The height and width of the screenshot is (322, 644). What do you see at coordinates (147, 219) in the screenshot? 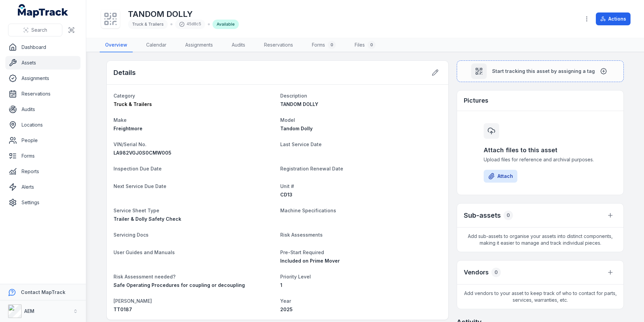
I see `span: Trailer & Dolly Safety Check` at bounding box center [147, 219].